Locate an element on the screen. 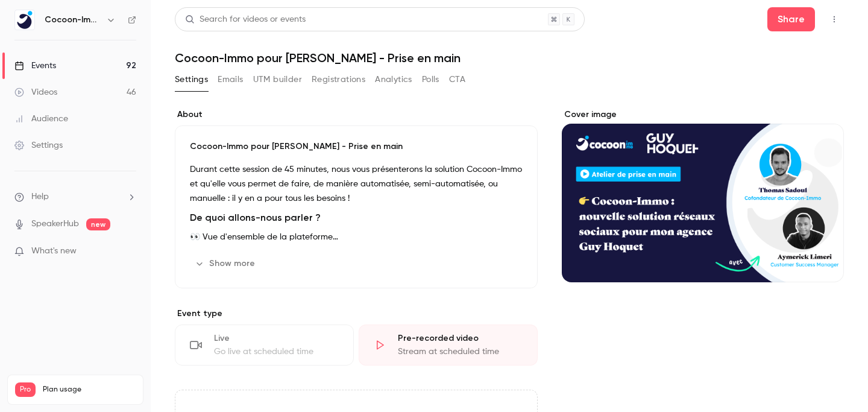 The image size is (868, 412). div: Events is located at coordinates (35, 65).